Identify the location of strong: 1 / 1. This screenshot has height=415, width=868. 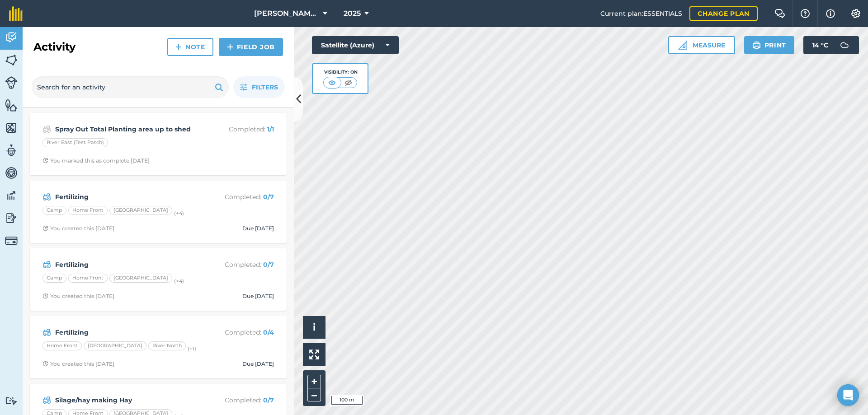
(271, 130).